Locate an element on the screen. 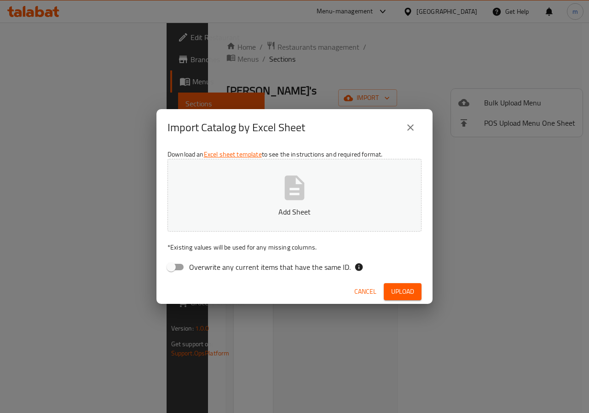  p: Add Sheet is located at coordinates (294, 212).